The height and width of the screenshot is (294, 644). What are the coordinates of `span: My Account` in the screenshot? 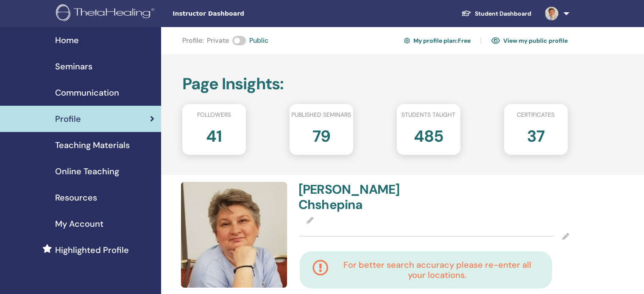 It's located at (79, 224).